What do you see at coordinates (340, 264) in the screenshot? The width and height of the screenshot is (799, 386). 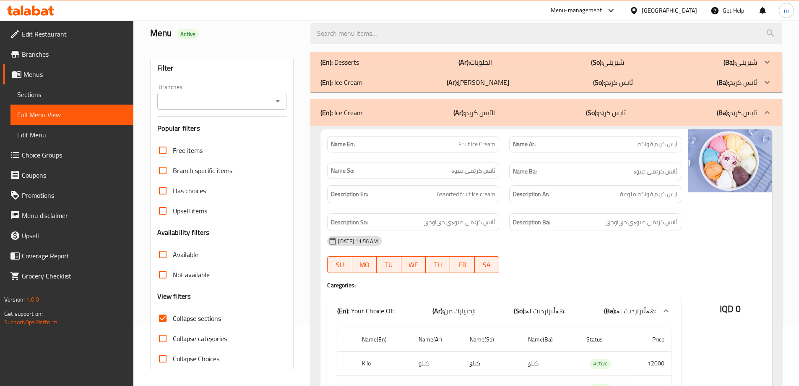 I see `button: SU` at bounding box center [340, 264].